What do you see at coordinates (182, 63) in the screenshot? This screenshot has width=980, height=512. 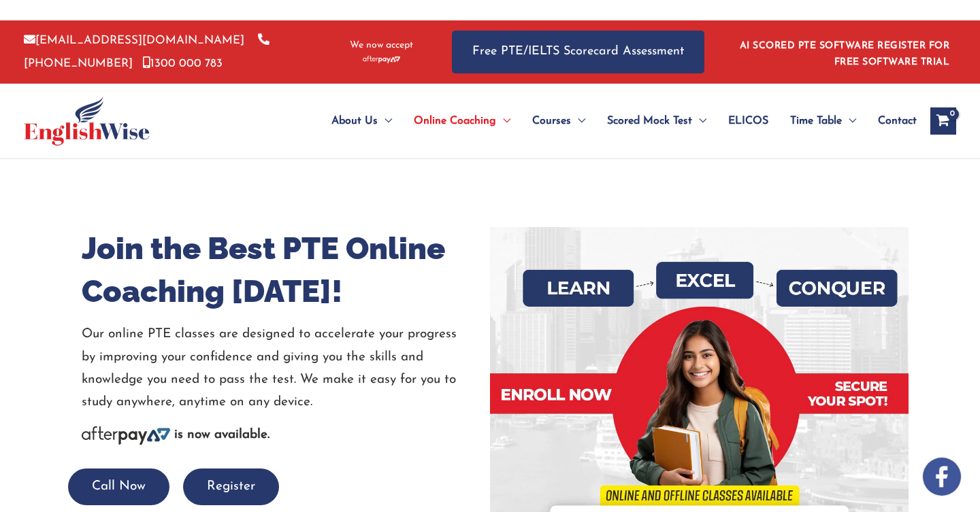 I see `a: 1300 000 783` at bounding box center [182, 63].